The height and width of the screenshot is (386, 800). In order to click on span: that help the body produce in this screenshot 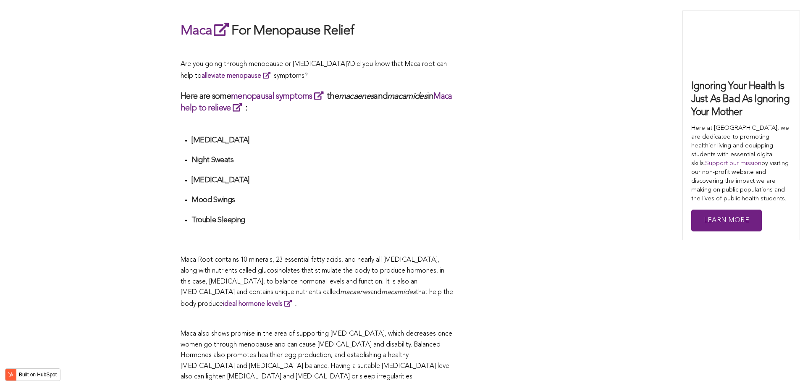, I will do `click(317, 298)`.